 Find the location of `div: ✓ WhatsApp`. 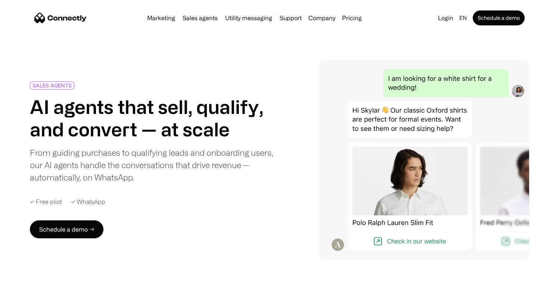

div: ✓ WhatsApp is located at coordinates (88, 202).